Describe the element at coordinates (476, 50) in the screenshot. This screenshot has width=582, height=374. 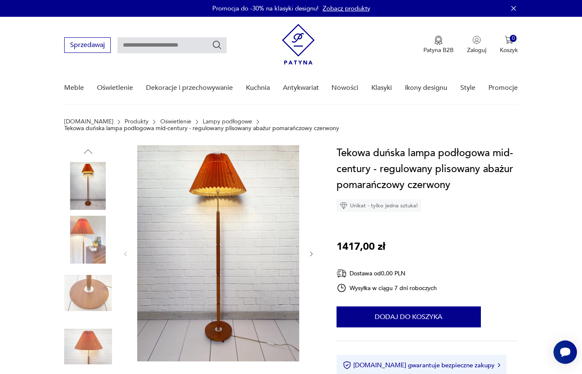
I see `p: Zaloguj` at that location.